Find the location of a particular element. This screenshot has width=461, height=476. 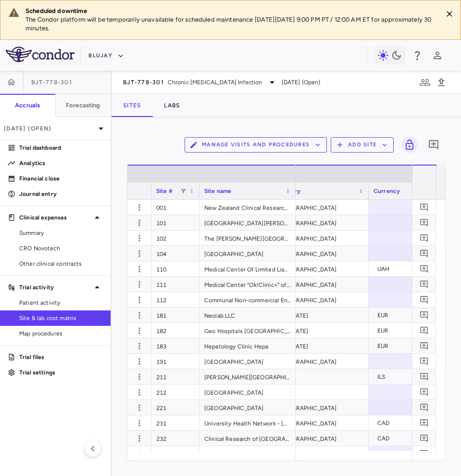

h6: Forecasting is located at coordinates (84, 106).